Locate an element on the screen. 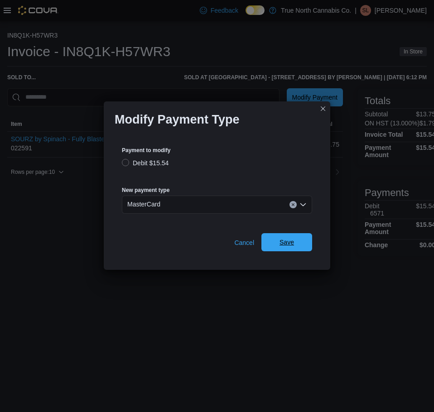 Image resolution: width=434 pixels, height=412 pixels. button: Open list of options is located at coordinates (303, 205).